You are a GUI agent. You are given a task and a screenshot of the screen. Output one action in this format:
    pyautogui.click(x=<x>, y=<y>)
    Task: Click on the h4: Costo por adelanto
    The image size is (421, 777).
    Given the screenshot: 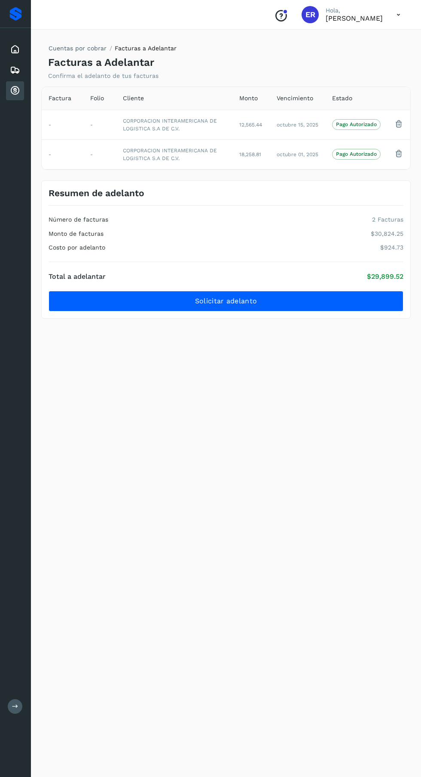 What is the action you would take?
    pyautogui.click(x=77, y=247)
    